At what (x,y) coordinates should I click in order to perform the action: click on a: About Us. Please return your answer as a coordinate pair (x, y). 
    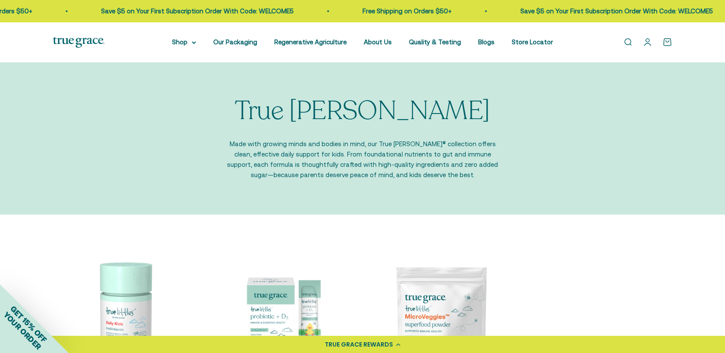
    Looking at the image, I should click on (378, 42).